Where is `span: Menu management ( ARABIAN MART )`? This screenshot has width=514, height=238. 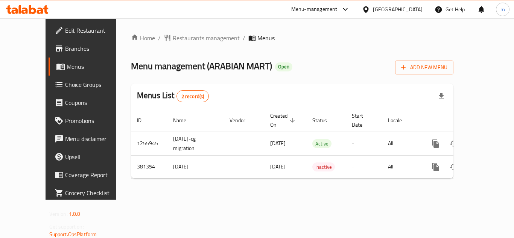
span: Menu management ( ARABIAN MART ) is located at coordinates (201, 66).